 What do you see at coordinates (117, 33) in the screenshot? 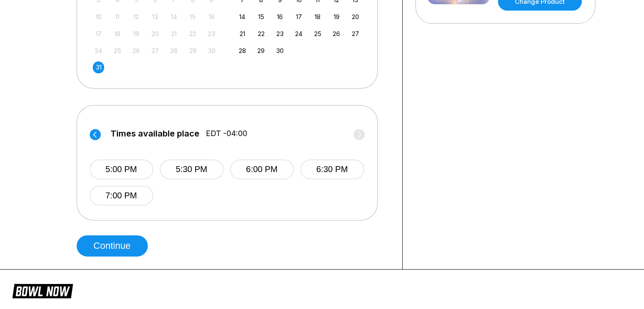
I see `div: Not available Monday, August 18th, 2025` at bounding box center [117, 33].